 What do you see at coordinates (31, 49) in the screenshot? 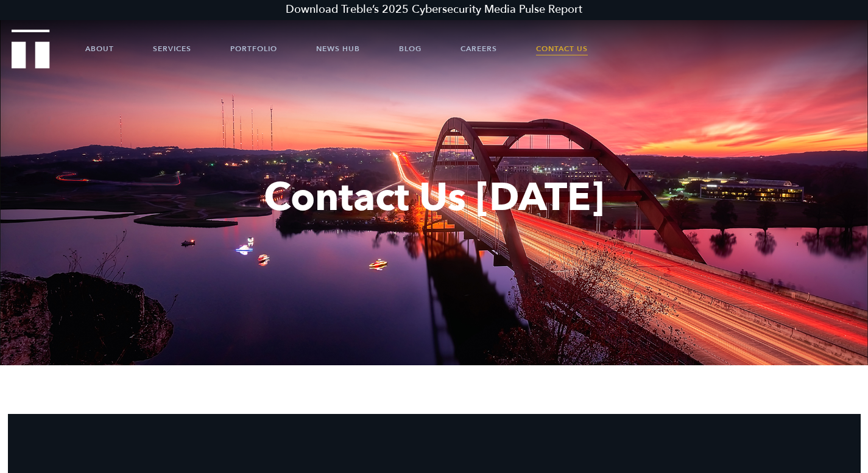
I see `img: Treble logo` at bounding box center [31, 49].